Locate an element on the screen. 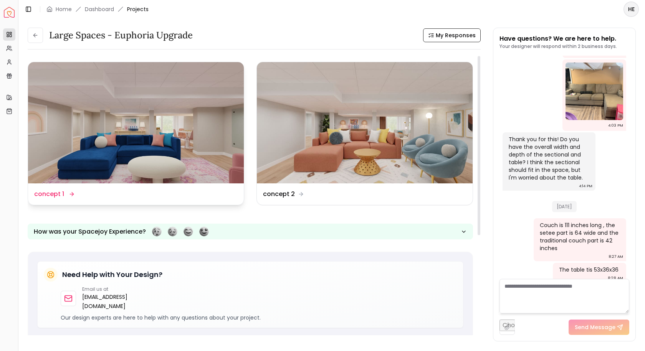 The image size is (645, 351). span: My Responses is located at coordinates (456, 35).